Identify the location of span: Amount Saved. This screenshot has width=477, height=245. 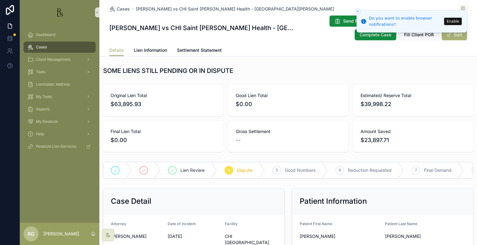
(413, 132).